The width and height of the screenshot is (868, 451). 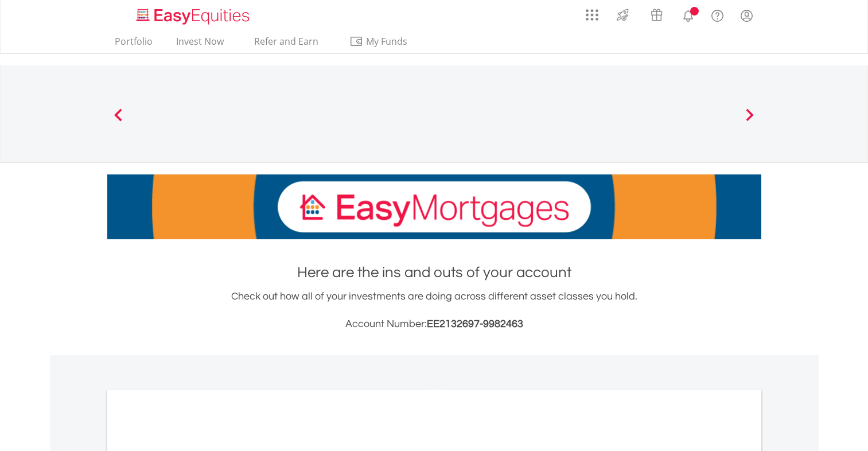 What do you see at coordinates (134, 44) in the screenshot?
I see `a: Portfolio` at bounding box center [134, 44].